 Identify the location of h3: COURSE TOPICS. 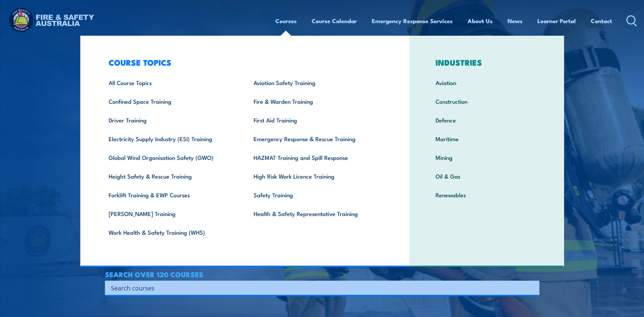
(243, 62).